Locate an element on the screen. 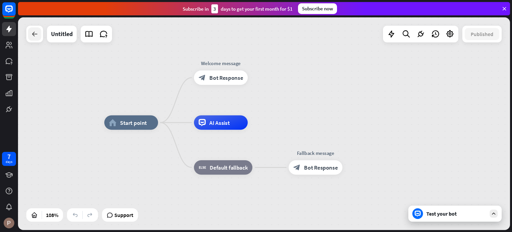 The width and height of the screenshot is (512, 232). span: Default fallback is located at coordinates (229, 167).